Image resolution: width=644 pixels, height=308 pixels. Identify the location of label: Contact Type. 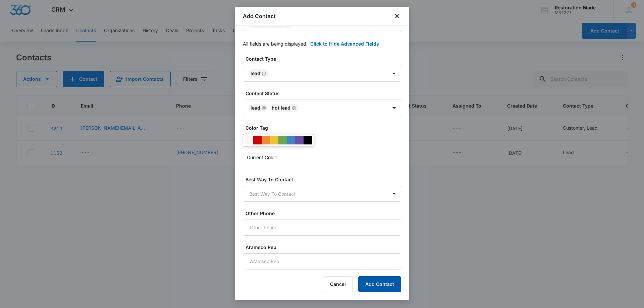
(325, 59).